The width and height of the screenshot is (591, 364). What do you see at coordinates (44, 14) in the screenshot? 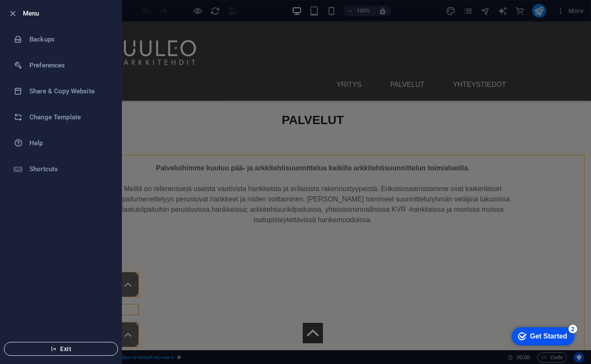
I see `div: Get Started` at bounding box center [44, 14].